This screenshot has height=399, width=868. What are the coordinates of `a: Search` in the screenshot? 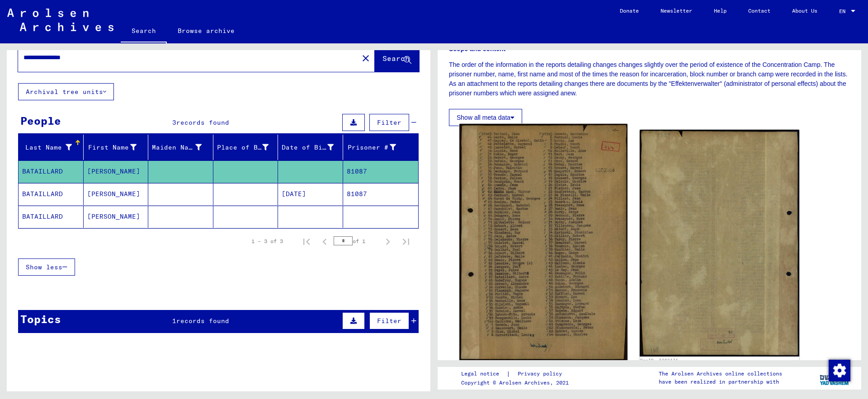 It's located at (144, 32).